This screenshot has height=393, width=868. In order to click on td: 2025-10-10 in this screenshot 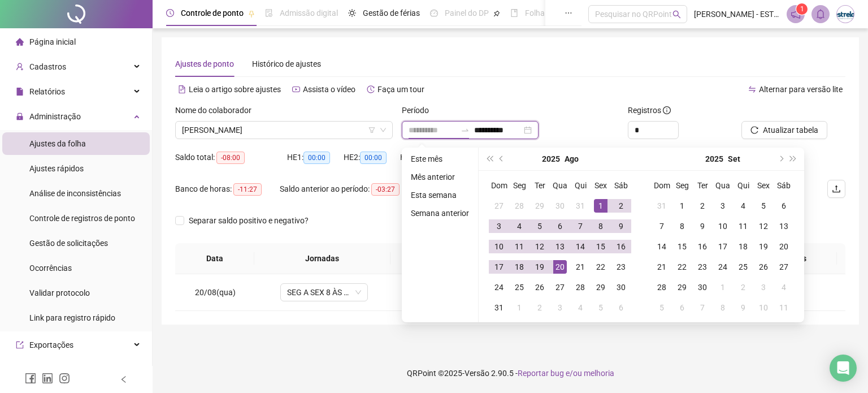, I will do `click(763, 308)`.